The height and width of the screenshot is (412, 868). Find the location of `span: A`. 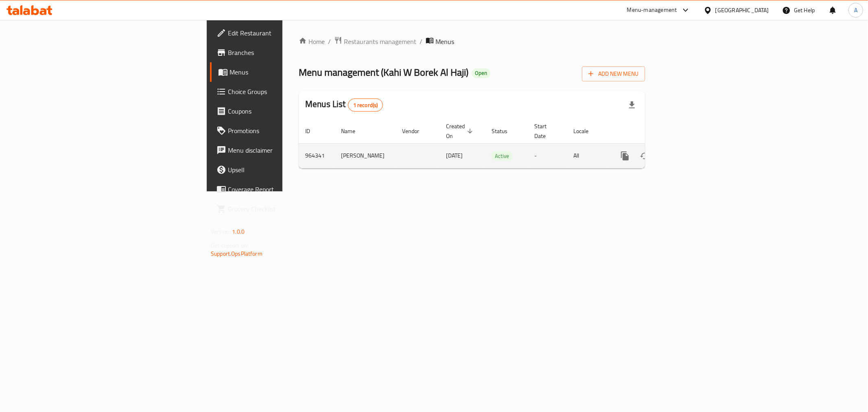

span: A is located at coordinates (856, 10).